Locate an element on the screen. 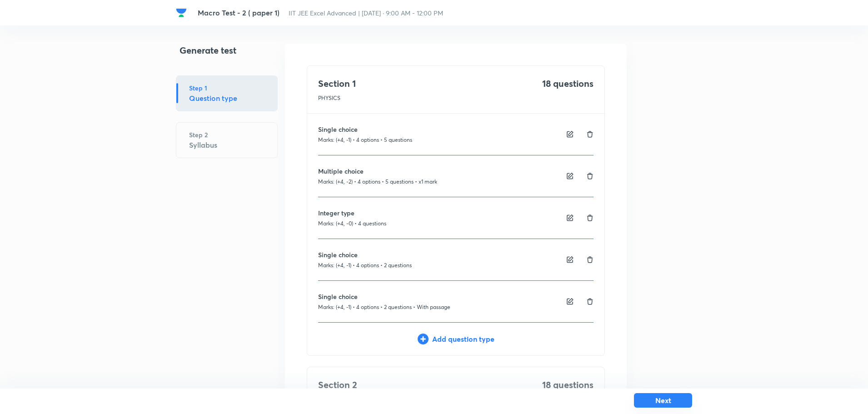 This screenshot has width=868, height=414. h5: Syllabus is located at coordinates (203, 145).